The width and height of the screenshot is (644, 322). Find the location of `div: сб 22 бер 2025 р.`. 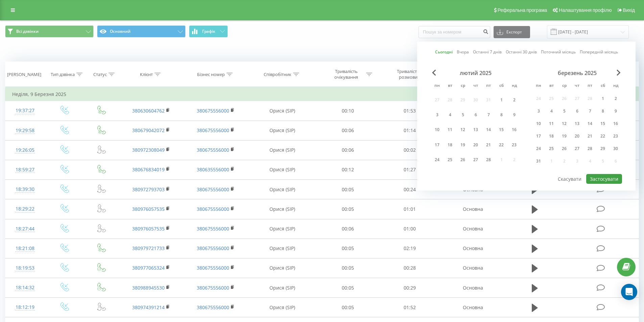

div: сб 22 бер 2025 р. is located at coordinates (602, 136).